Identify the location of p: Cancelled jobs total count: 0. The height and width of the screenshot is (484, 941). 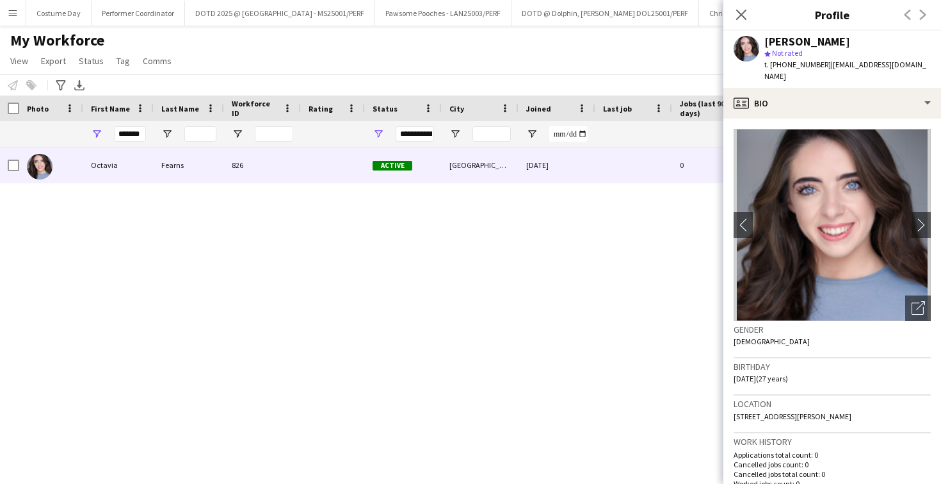
(833, 473).